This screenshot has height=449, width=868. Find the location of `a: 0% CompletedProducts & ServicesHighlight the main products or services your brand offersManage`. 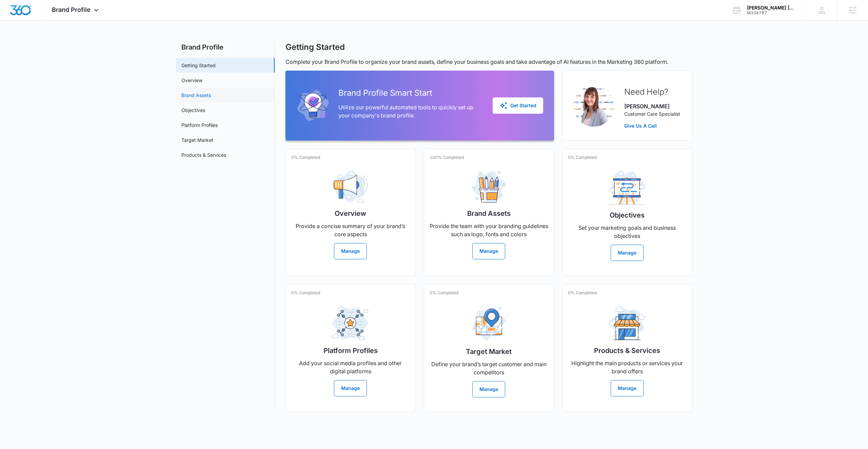

a: 0% CompletedProducts & ServicesHighlight the main products or services your brand offersManage is located at coordinates (628, 347).